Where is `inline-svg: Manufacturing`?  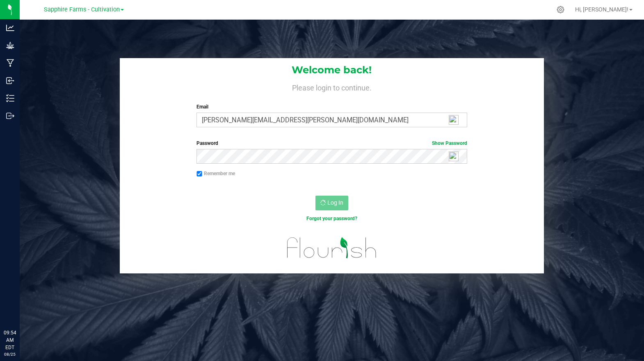
inline-svg: Manufacturing is located at coordinates (10, 63).